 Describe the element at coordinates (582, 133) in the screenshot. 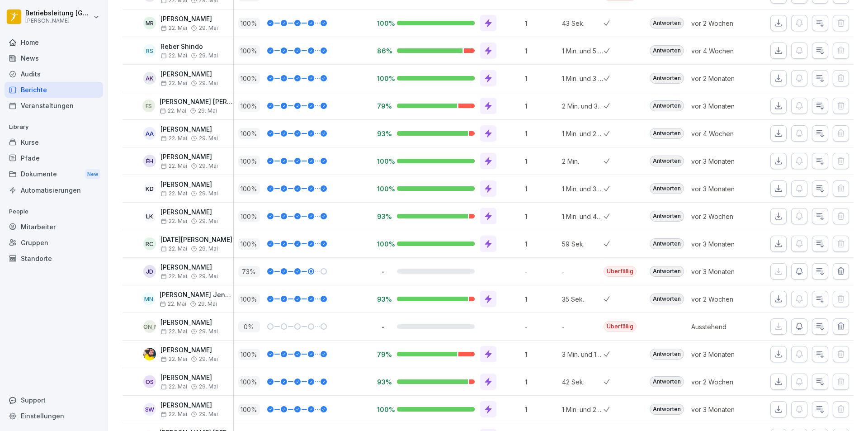

I see `p: 1 Min. und 20 Sek.` at that location.